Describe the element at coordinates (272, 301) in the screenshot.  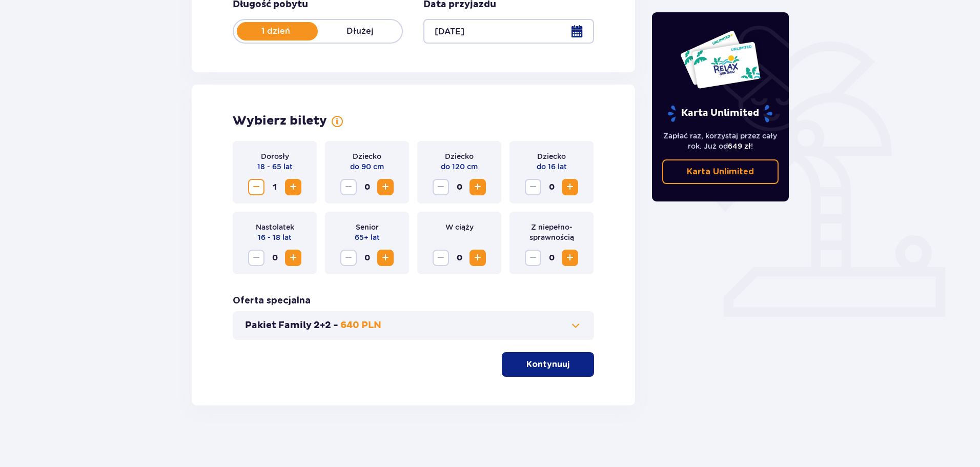
I see `h3: Oferta specjalna` at that location.